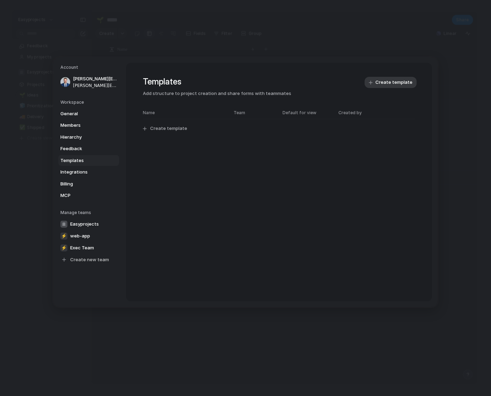 This screenshot has width=491, height=396. Describe the element at coordinates (299, 113) in the screenshot. I see `span: Default for view` at that location.